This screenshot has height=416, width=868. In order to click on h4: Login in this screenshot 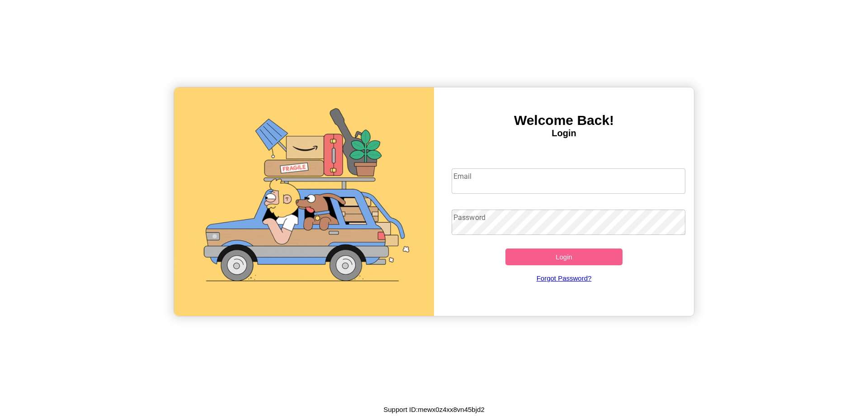, I will do `click(564, 133)`.